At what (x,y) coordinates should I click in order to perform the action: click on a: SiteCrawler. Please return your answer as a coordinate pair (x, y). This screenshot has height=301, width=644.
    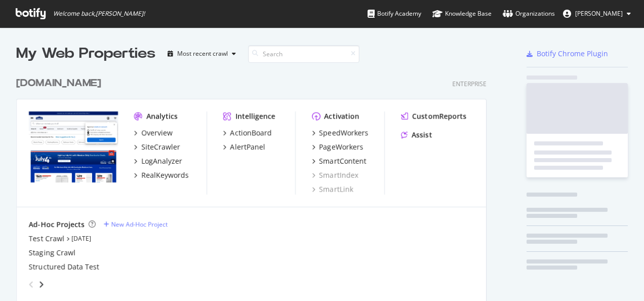
    Looking at the image, I should click on (157, 147).